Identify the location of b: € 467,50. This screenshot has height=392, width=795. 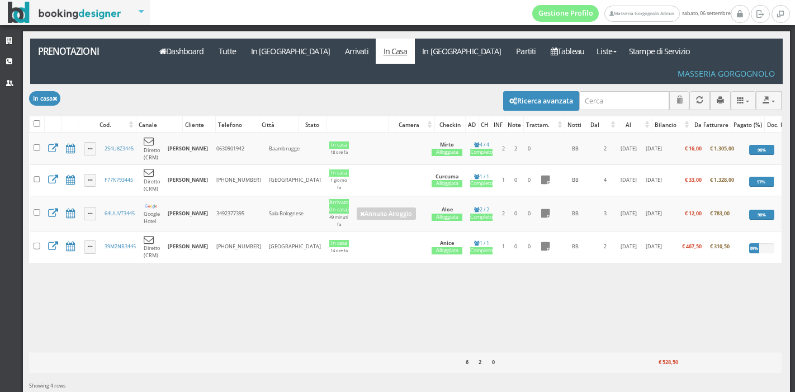
(691, 246).